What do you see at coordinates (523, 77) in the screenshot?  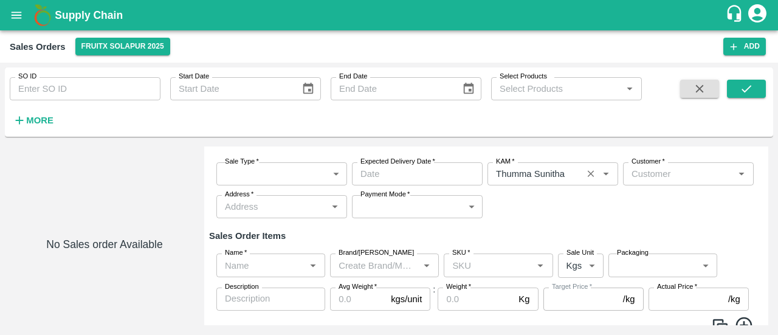 I see `label: Select Products` at bounding box center [523, 77].